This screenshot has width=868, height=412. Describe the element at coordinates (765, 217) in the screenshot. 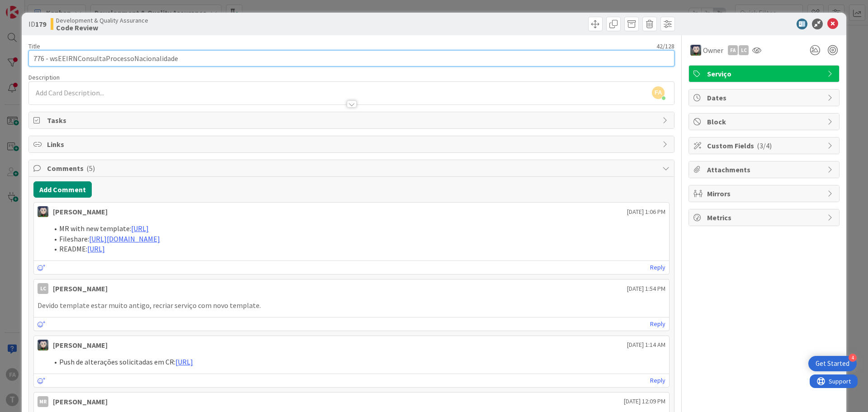

I see `span: Metrics` at that location.